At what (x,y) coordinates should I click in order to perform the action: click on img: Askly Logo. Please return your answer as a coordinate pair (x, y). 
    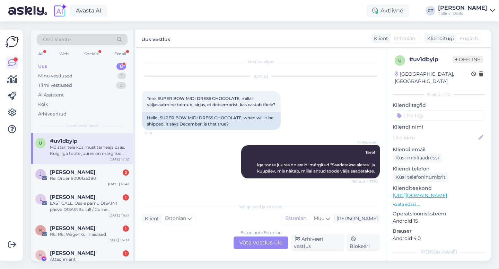
    Looking at the image, I should click on (12, 42).